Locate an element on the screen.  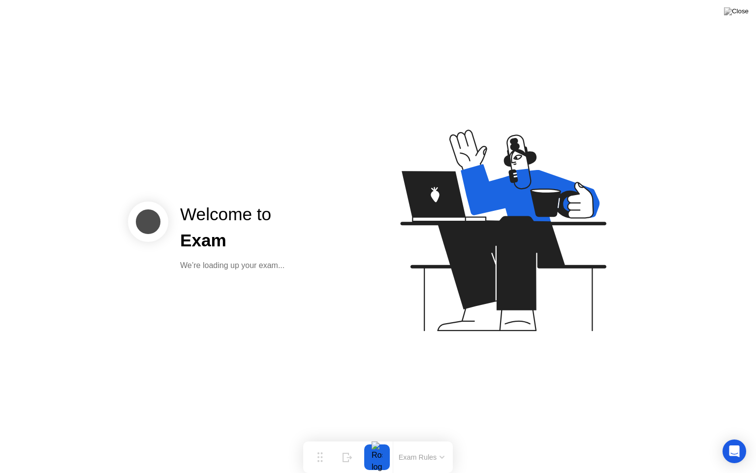
img: Close is located at coordinates (736, 11).